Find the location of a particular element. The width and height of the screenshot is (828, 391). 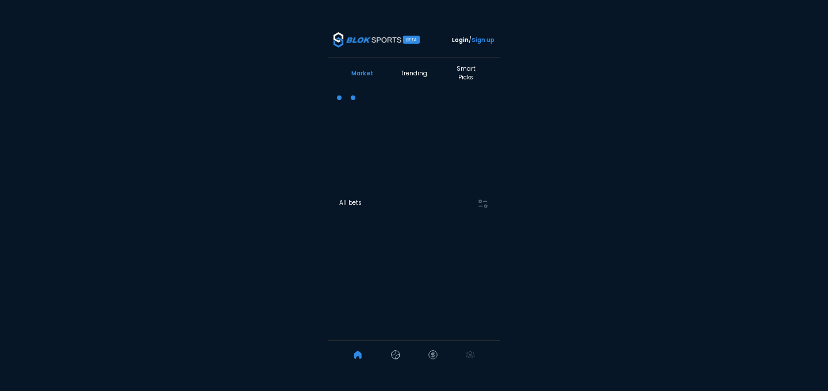

img: BlokSports is located at coordinates (377, 40).